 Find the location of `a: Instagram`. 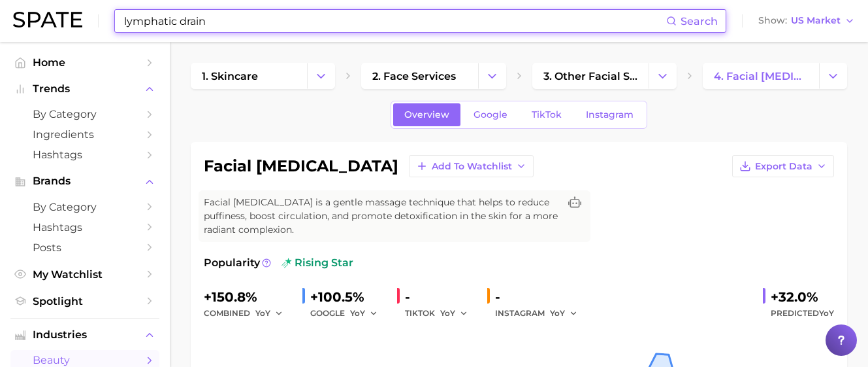

a: Instagram is located at coordinates (609, 115).